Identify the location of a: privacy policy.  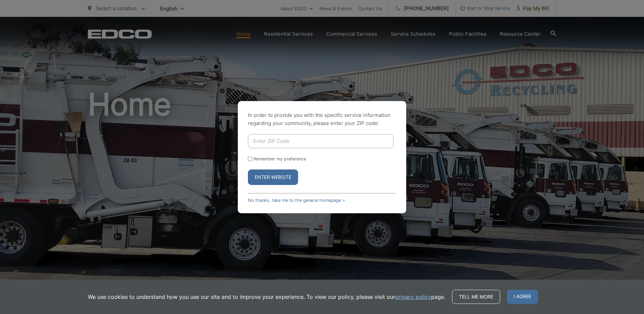
(413, 297).